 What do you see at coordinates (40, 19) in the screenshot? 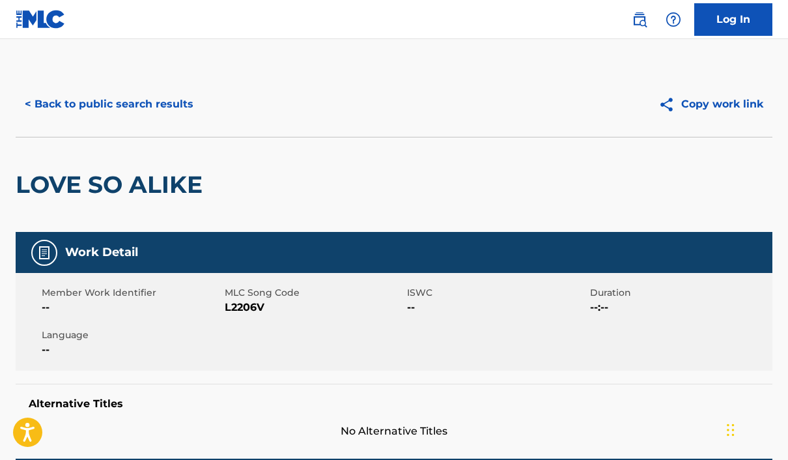
I see `img: MLC Logo` at bounding box center [40, 19].